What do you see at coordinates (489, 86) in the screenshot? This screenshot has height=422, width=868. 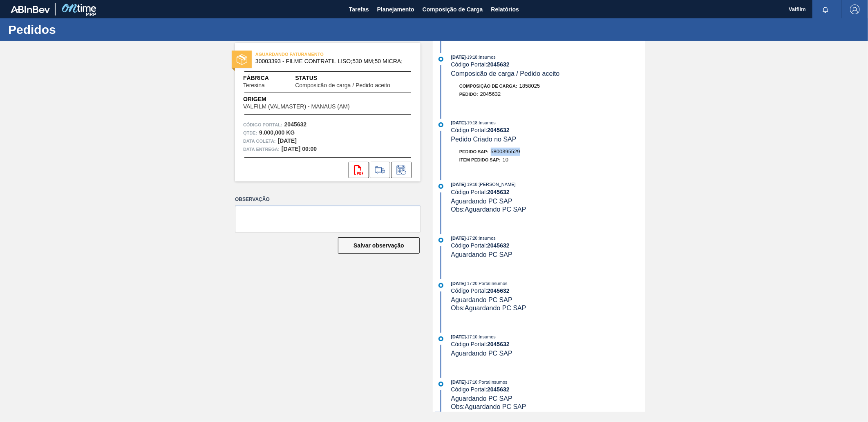 I see `span: Composição de Carga :` at bounding box center [489, 86].